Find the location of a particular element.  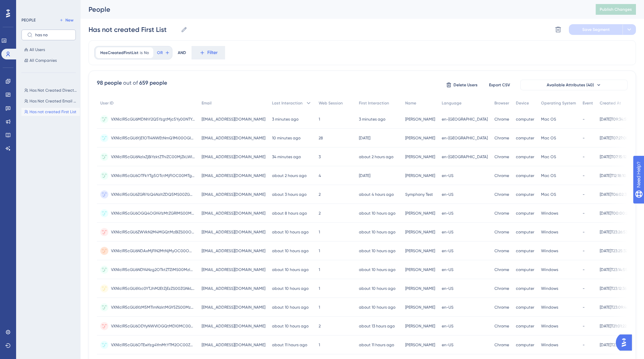

button: OR is located at coordinates (163, 53).